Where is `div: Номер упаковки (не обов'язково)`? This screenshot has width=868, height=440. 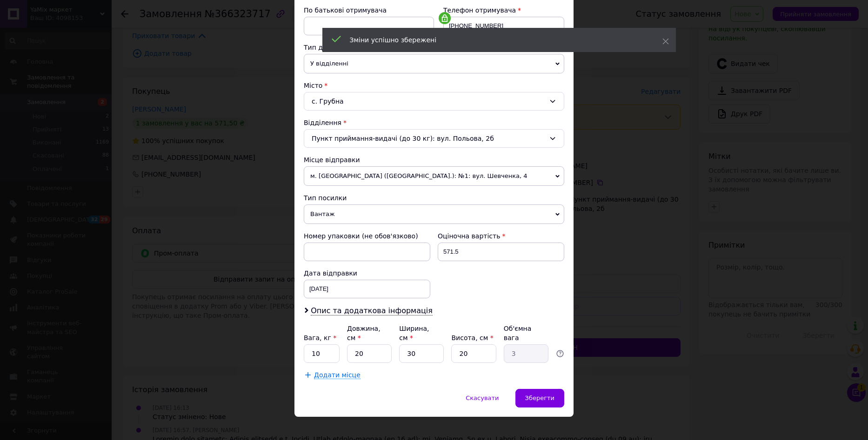 div: Номер упаковки (не обов'язково) is located at coordinates (367, 236).